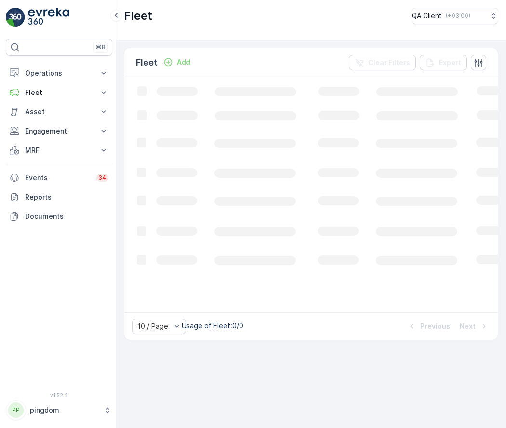 This screenshot has width=506, height=428. What do you see at coordinates (101, 47) in the screenshot?
I see `p: ⌘B` at bounding box center [101, 47].